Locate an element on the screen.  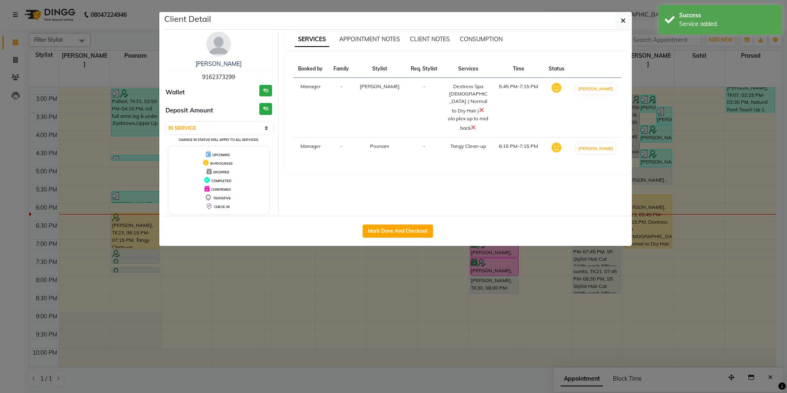
th: Stylist is located at coordinates (380, 69).